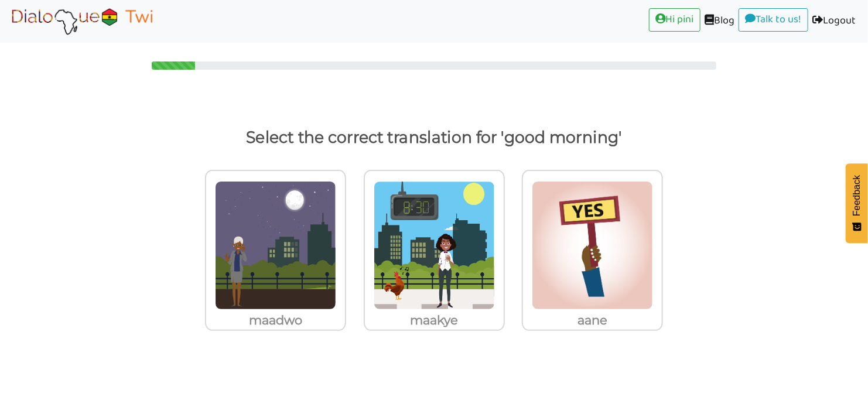  Describe the element at coordinates (719, 21) in the screenshot. I see `a: Blog` at that location.